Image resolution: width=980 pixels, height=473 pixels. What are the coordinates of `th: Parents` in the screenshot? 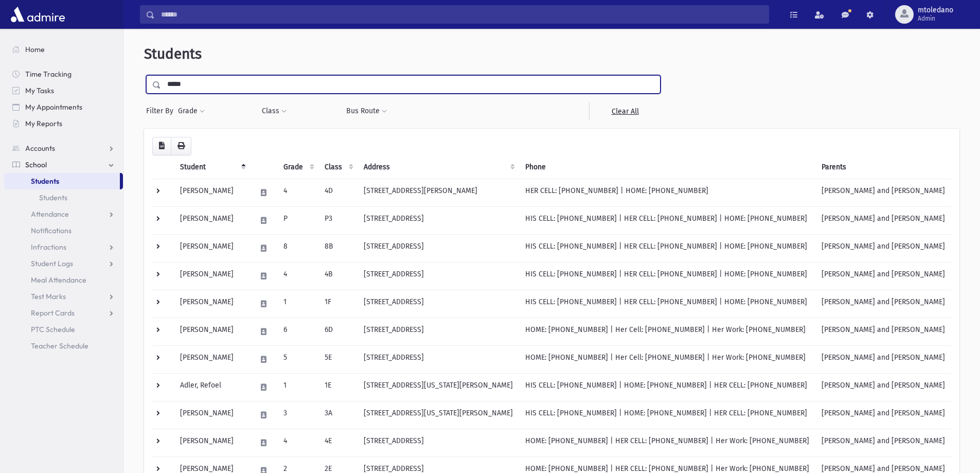 It's located at (883, 167).